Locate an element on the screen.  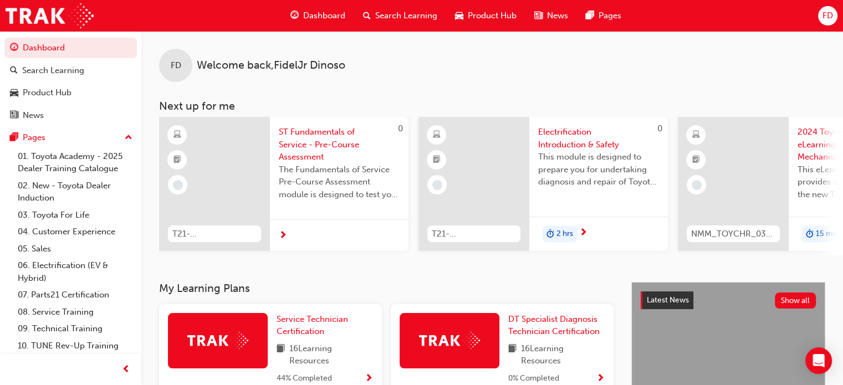
a: guage-iconDashboard is located at coordinates (318, 16).